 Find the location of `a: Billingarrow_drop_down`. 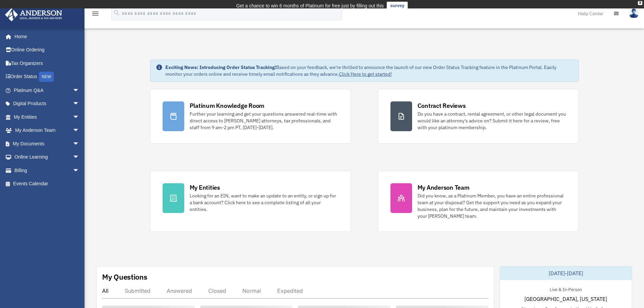

a: Billingarrow_drop_down is located at coordinates (47, 171).